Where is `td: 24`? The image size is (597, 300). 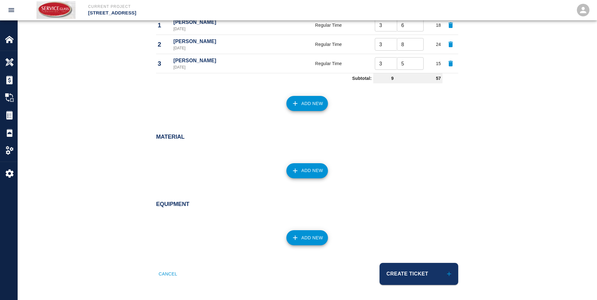 td: 24 is located at coordinates (431, 44).